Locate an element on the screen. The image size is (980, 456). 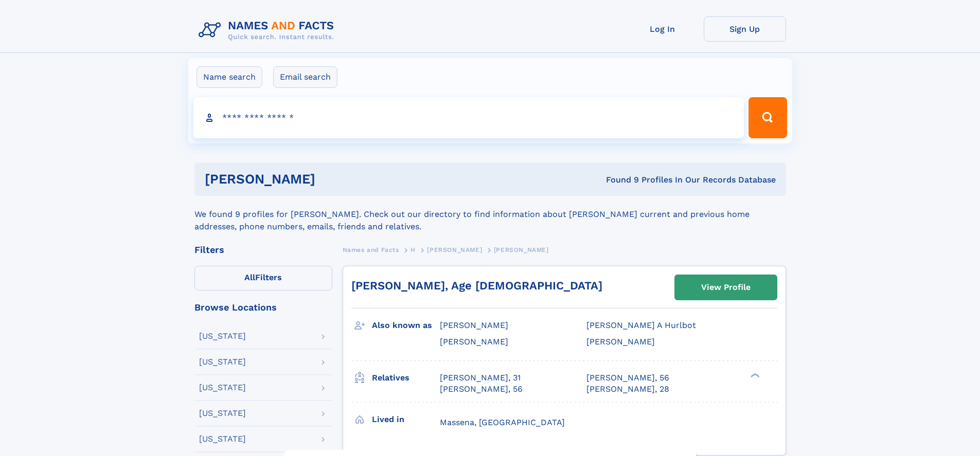
h3: Lived in is located at coordinates (406, 420).